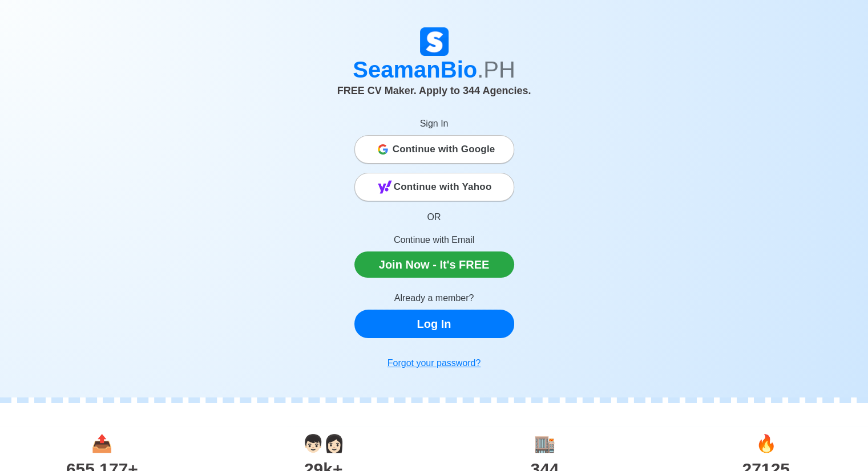 Image resolution: width=868 pixels, height=471 pixels. Describe the element at coordinates (495, 69) in the screenshot. I see `span: .PH` at that location.